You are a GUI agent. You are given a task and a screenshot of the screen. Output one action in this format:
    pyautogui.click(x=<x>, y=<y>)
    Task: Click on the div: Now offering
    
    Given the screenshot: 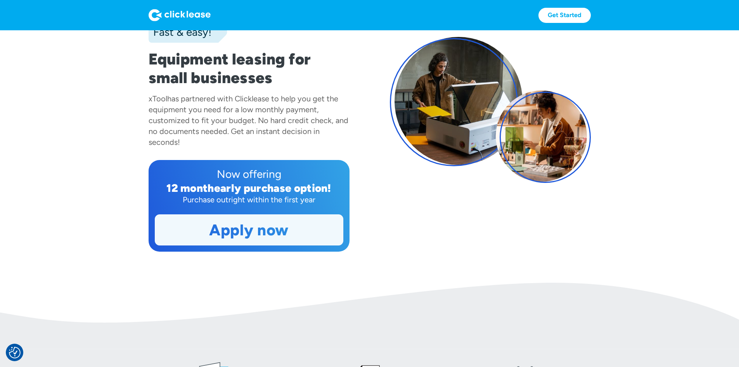 What is the action you would take?
    pyautogui.click(x=249, y=174)
    